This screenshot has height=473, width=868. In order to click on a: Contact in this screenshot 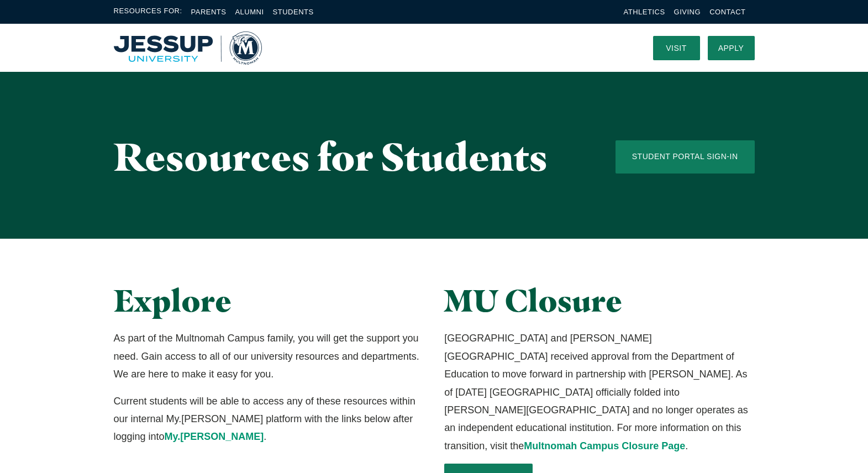, I will do `click(727, 12)`.